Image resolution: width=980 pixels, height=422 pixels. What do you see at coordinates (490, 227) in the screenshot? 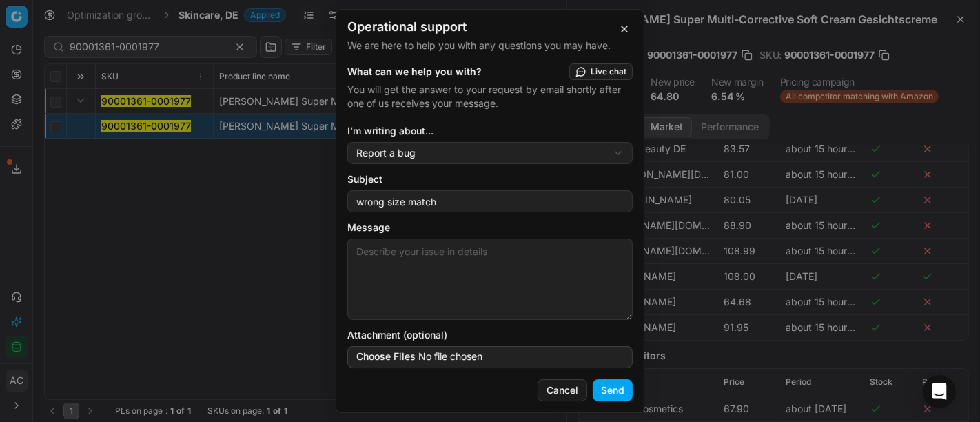
I see `label: Message` at bounding box center [490, 227].